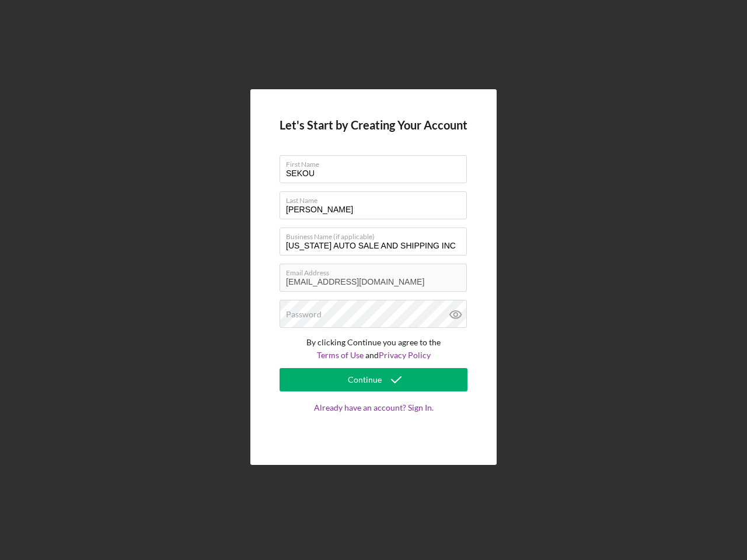 The image size is (747, 560). Describe the element at coordinates (376, 234) in the screenshot. I see `label: Business Name (if applicable)` at that location.